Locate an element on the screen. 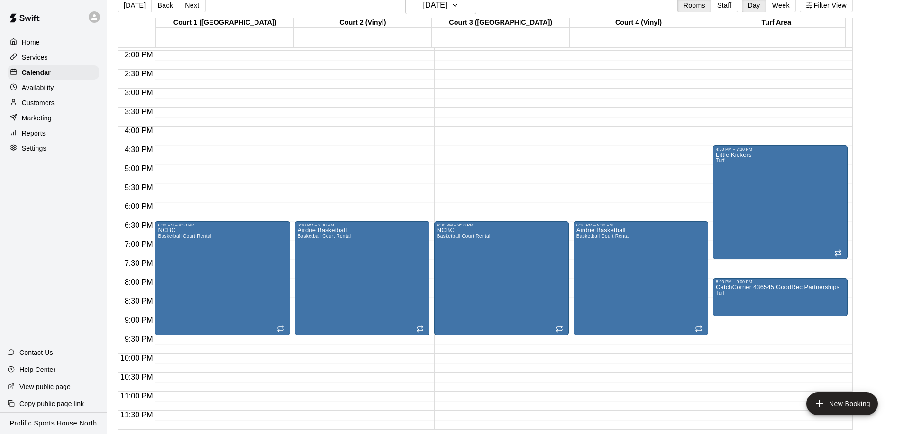 This screenshot has width=903, height=434. p: Contact Us is located at coordinates (36, 353).